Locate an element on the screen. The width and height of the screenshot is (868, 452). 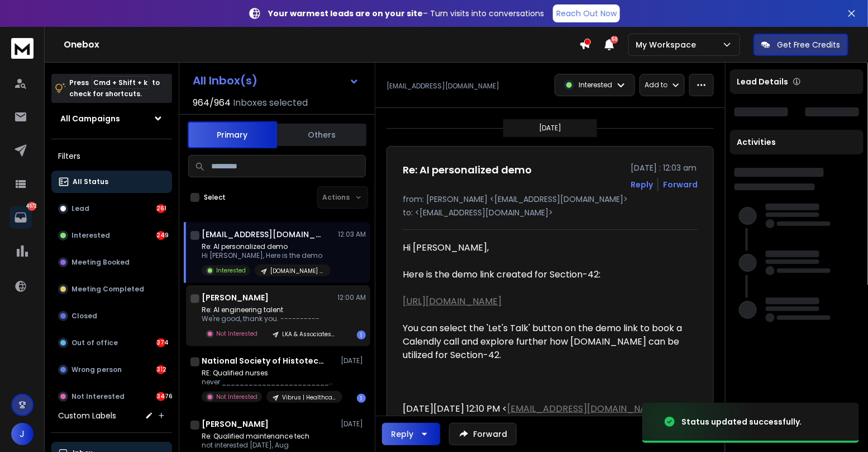
h3: Custom Labels is located at coordinates (87, 415).